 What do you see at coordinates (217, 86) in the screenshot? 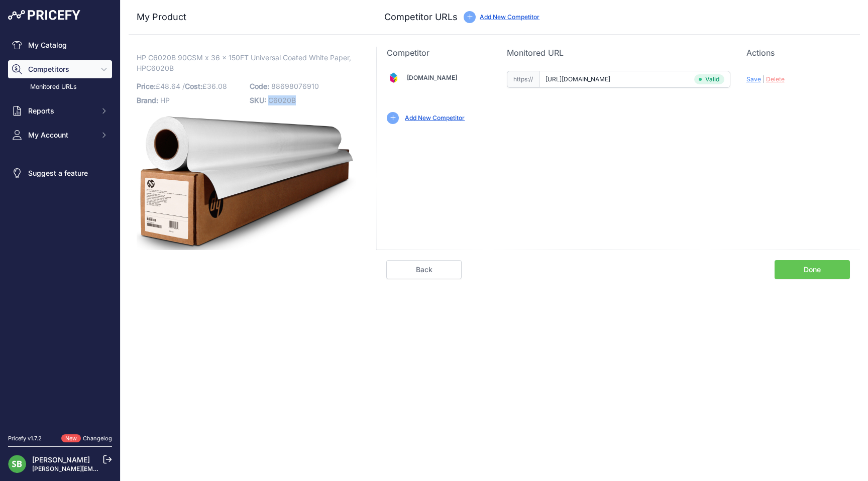
I see `span: 36.08` at bounding box center [217, 86].